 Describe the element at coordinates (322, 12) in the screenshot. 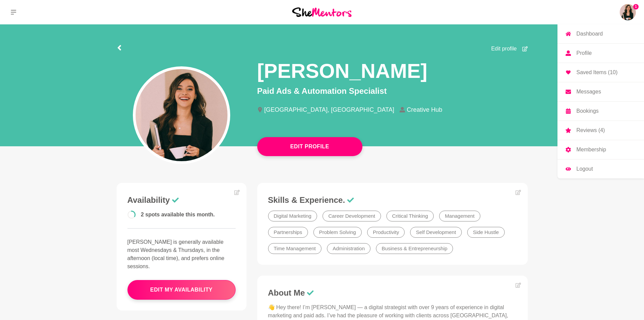

I see `img: She Mentors Logo` at that location.